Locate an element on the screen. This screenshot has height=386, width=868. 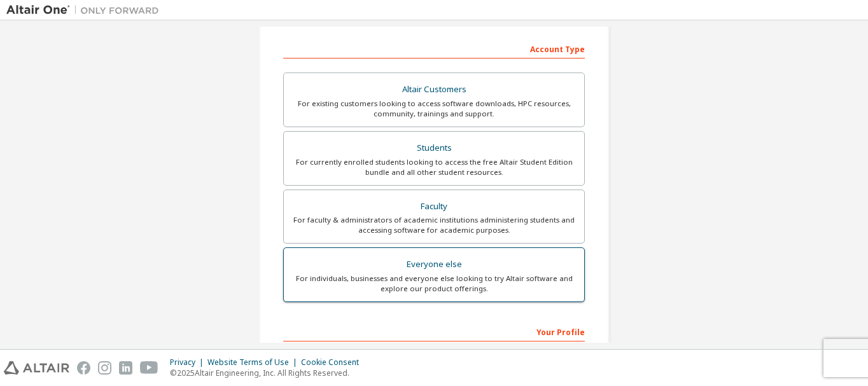
div: Students is located at coordinates (434, 148).